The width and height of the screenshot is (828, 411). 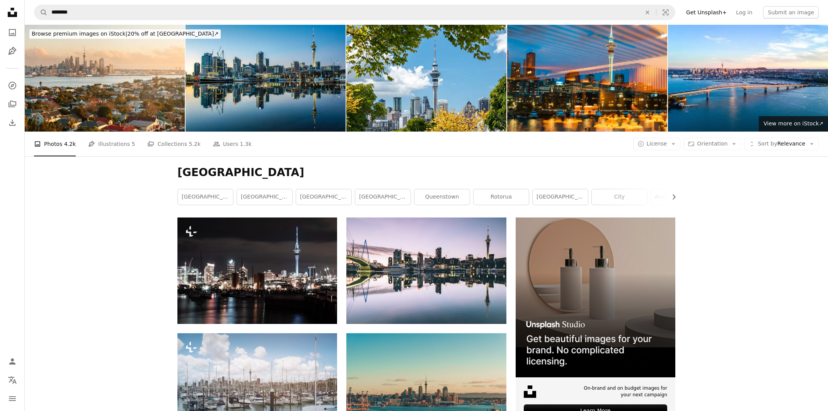 What do you see at coordinates (657, 143) in the screenshot?
I see `span: License` at bounding box center [657, 143].